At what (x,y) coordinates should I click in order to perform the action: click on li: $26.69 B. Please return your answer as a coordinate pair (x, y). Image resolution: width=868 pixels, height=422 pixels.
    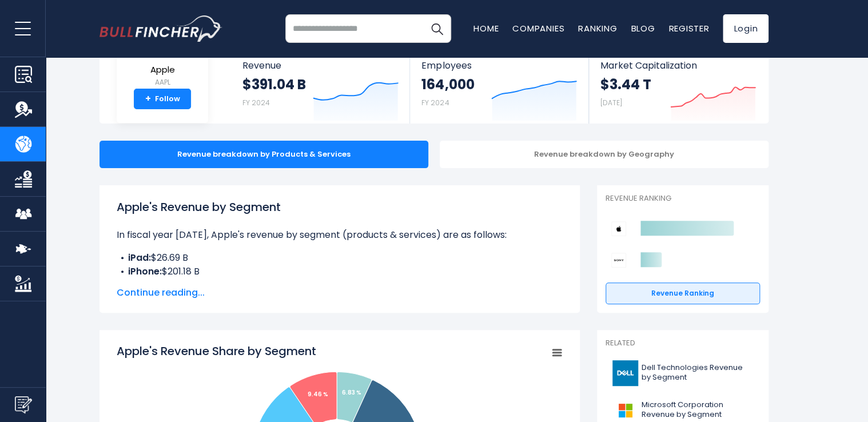
    Looking at the image, I should click on (340, 258).